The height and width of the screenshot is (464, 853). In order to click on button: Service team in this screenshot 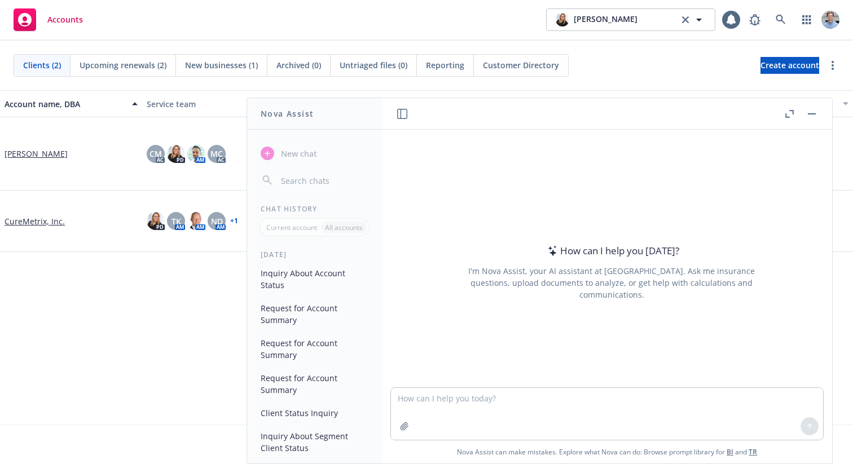, I will do `click(213, 104)`.